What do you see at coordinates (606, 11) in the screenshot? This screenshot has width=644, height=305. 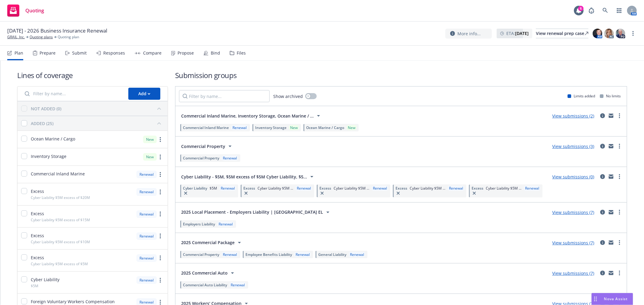 I see `a: Search` at bounding box center [606, 11].